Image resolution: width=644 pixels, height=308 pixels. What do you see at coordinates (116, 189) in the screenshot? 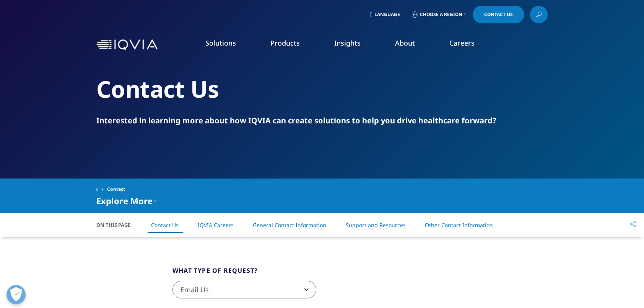
I see `span: Contact` at bounding box center [116, 189].